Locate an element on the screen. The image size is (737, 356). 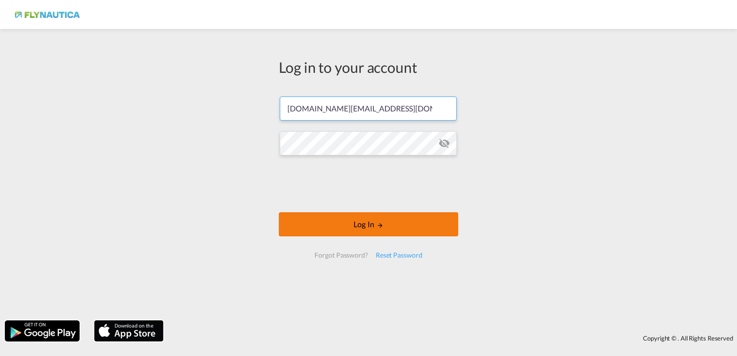
img: 9ba71a70730211f0938d81abc5cb9893.png is located at coordinates (47, 14).